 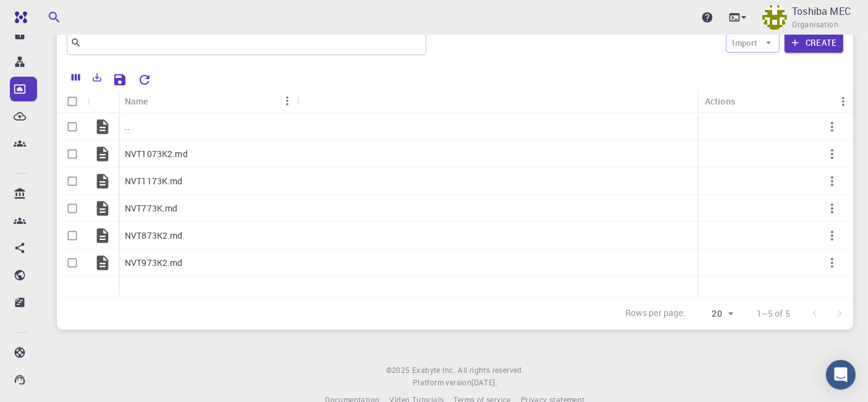 I want to click on p: 1–5 of 5, so click(x=773, y=314).